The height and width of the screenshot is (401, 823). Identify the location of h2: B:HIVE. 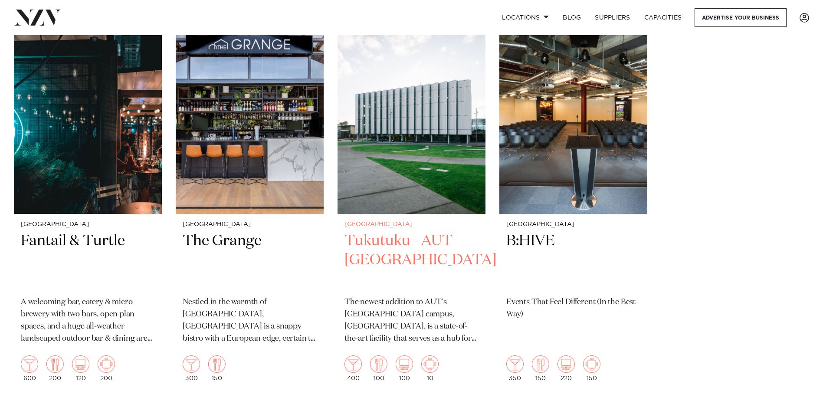
(573, 260).